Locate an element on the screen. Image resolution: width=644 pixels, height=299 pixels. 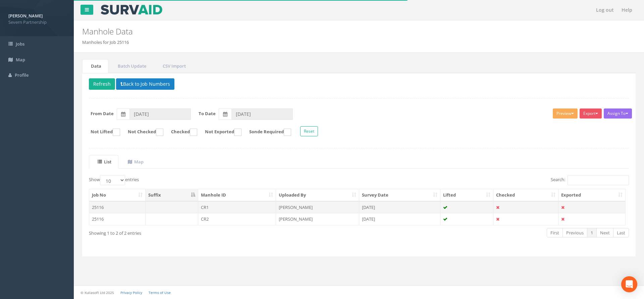
a: Map is located at coordinates (135, 162).